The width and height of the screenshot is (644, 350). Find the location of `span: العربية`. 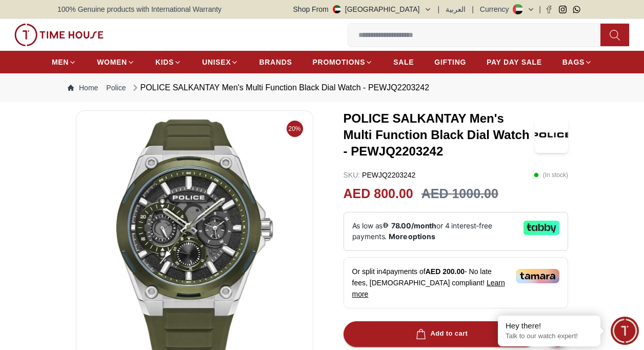

span: العربية is located at coordinates (455, 9).